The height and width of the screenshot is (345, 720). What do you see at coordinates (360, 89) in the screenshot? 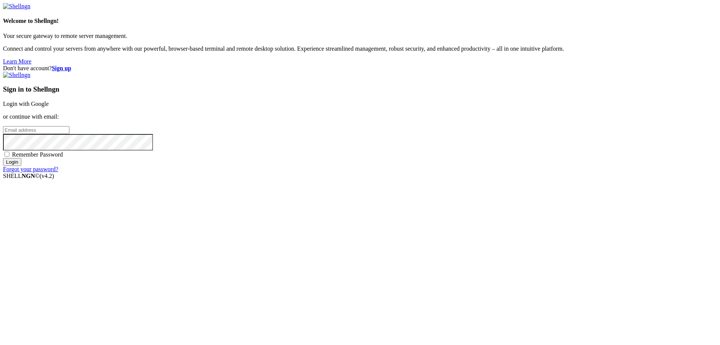
I see `h3: Sign in to Shellngn` at bounding box center [360, 89].